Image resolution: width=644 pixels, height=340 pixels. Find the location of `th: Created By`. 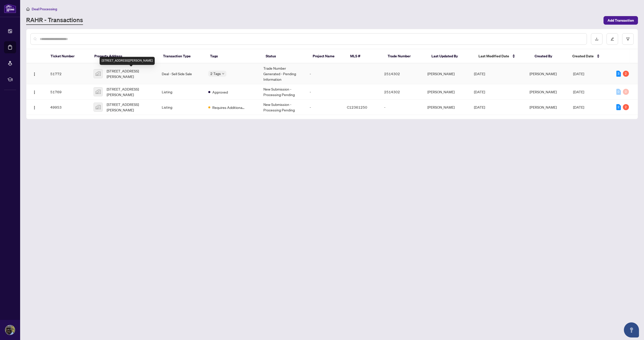

th: Created By is located at coordinates (549, 56).